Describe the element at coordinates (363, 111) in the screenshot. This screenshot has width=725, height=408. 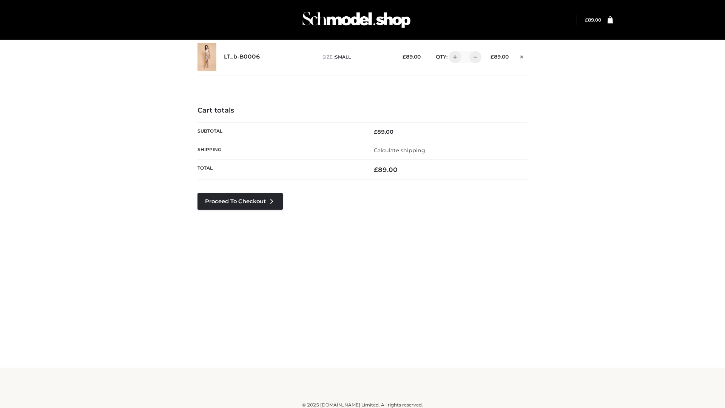
I see `h4: Cart totals` at that location.